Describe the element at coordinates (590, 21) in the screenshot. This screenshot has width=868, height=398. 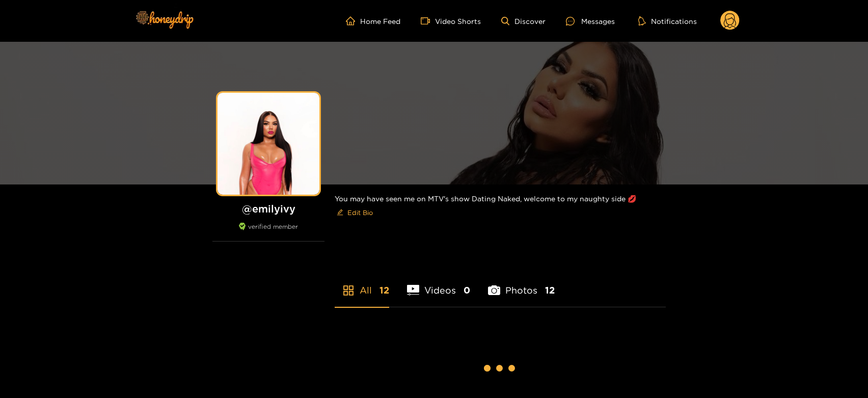
I see `div: Messages` at that location.